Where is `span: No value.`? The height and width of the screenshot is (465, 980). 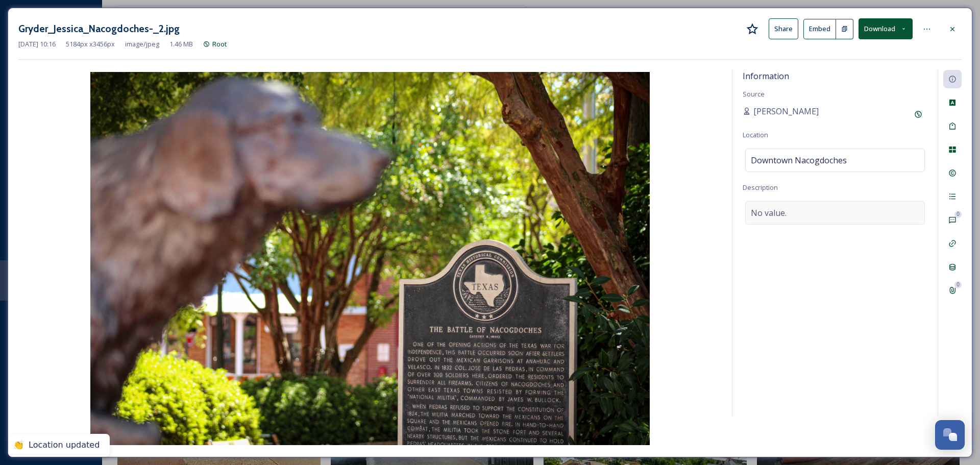 span: No value. is located at coordinates (769, 213).